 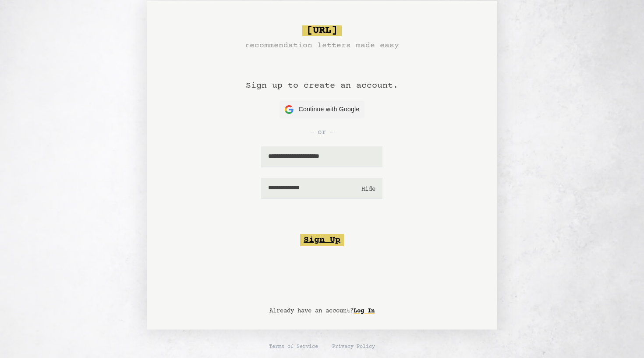 I want to click on span: or, so click(x=322, y=132).